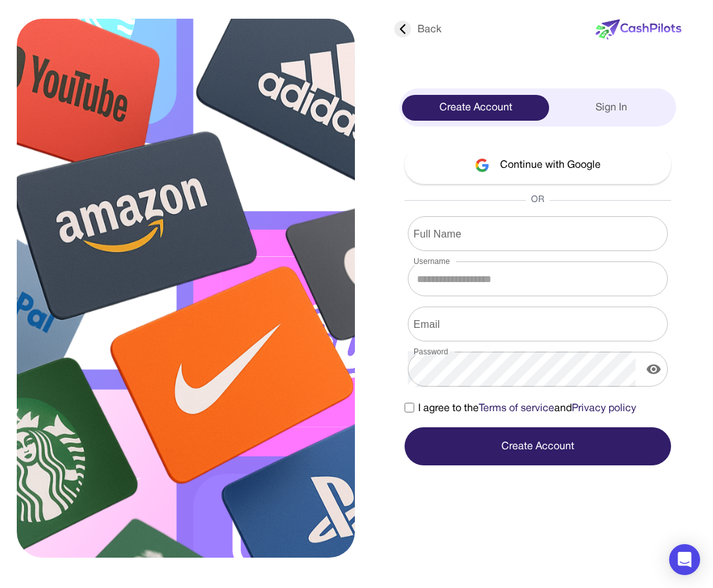  Describe the element at coordinates (482, 165) in the screenshot. I see `img: google-logo.svg` at that location.